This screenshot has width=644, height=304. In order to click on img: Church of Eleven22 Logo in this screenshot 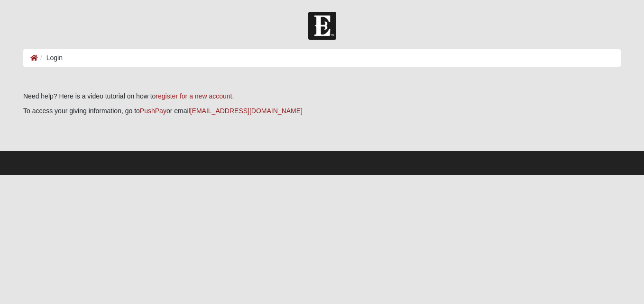, I will do `click(322, 26)`.